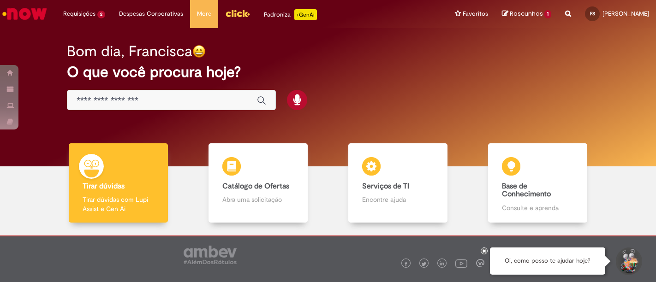  What do you see at coordinates (210, 255) in the screenshot?
I see `img: logo_footer_ambev_rotulo_gray.png` at bounding box center [210, 255].